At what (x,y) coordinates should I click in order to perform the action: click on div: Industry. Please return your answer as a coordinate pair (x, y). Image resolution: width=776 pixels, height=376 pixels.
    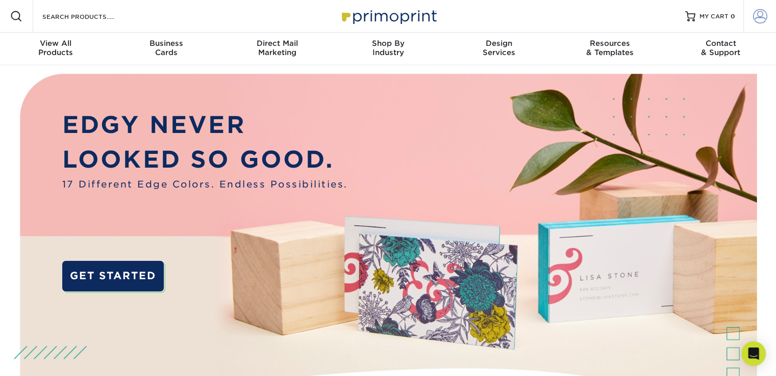
    Looking at the image, I should click on (388, 48).